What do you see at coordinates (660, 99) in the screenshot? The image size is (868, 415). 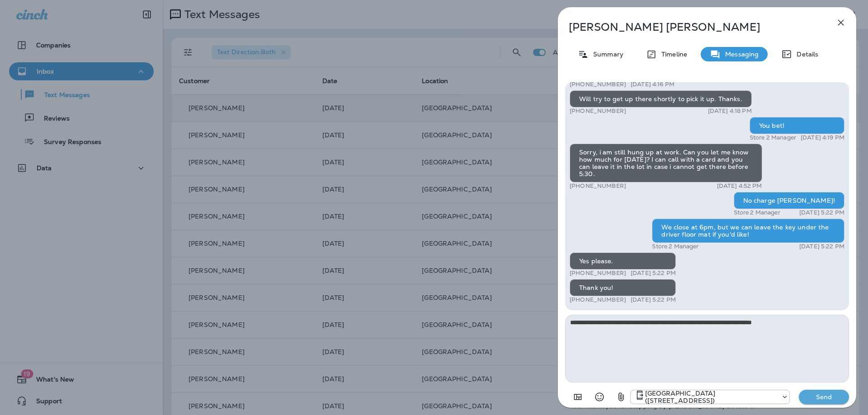 I see `div: Will try to get up there shortly to pick it up. Thanks.` at bounding box center [660, 99].